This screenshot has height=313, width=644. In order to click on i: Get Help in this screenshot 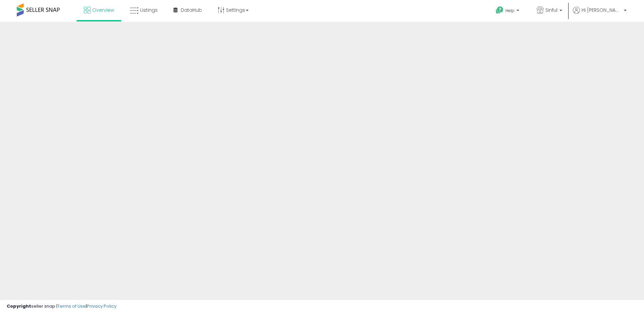, I will do `click(499, 10)`.